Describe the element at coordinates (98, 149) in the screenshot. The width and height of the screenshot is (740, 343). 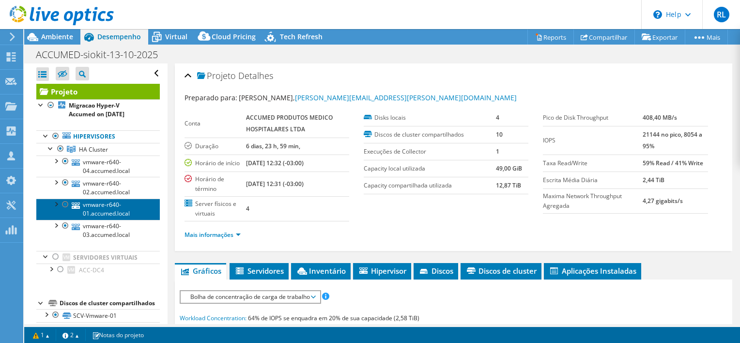
I see `a: HA Cluster` at that location.